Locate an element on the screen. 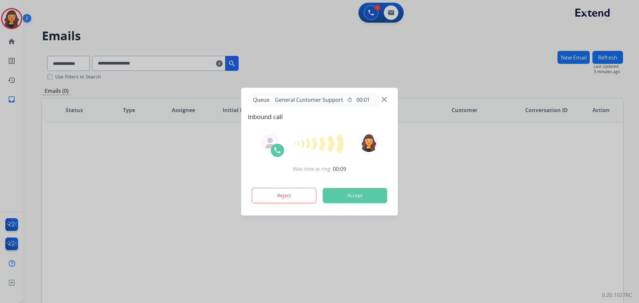  button: Accept is located at coordinates (355, 196).